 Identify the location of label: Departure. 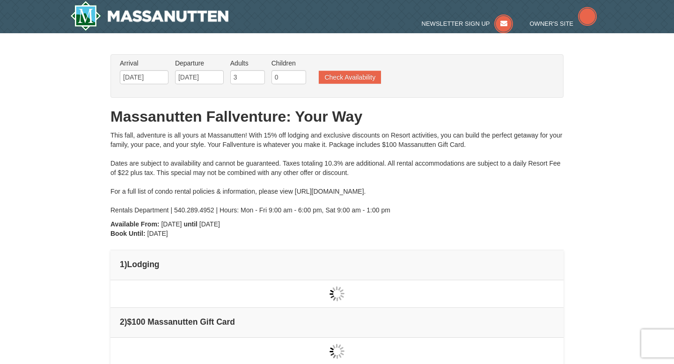
(199, 63).